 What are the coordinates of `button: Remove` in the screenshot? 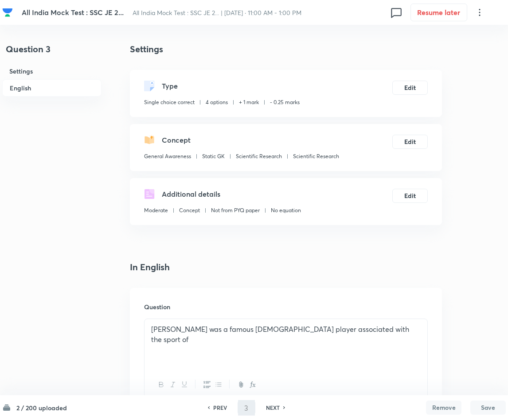 It's located at (443, 408).